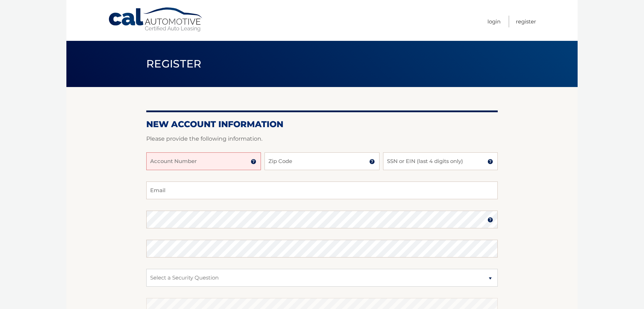 This screenshot has height=309, width=644. I want to click on input: Email, so click(322, 190).